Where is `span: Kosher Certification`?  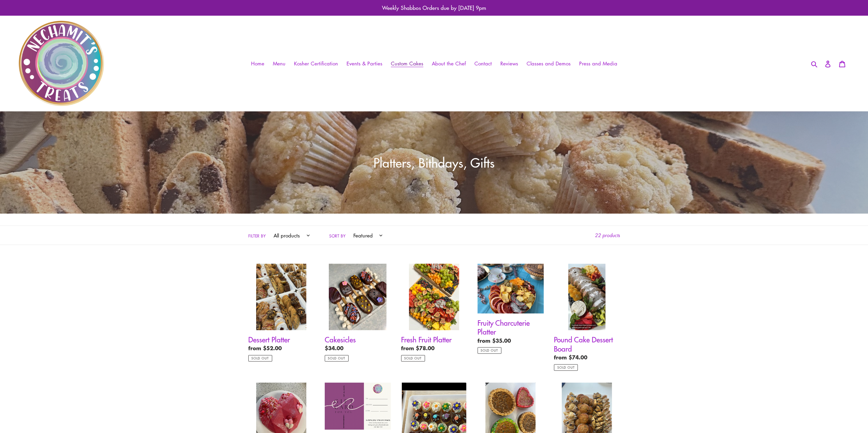
span: Kosher Certification is located at coordinates (315, 63).